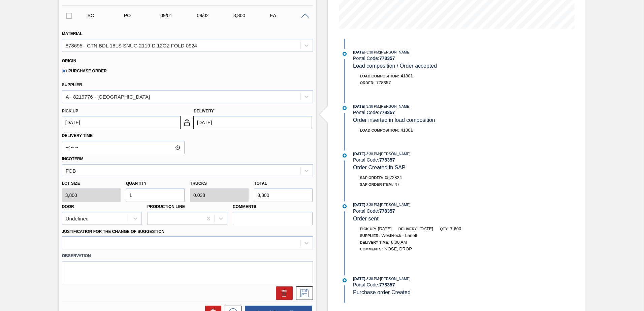 This screenshot has width=644, height=311. What do you see at coordinates (399, 242) in the screenshot?
I see `span: 8:00 AM` at bounding box center [399, 242].